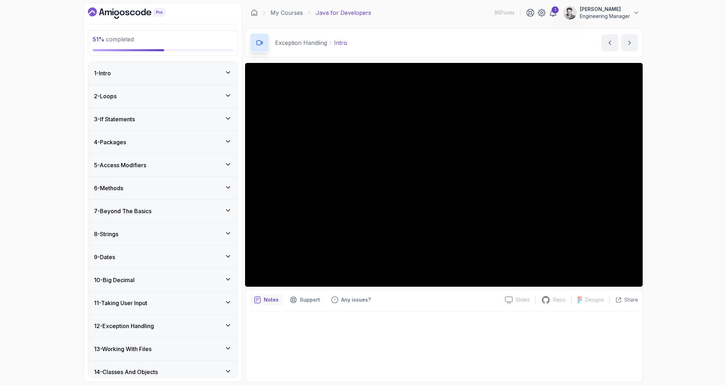 The width and height of the screenshot is (726, 385). I want to click on p: Support, so click(310, 299).